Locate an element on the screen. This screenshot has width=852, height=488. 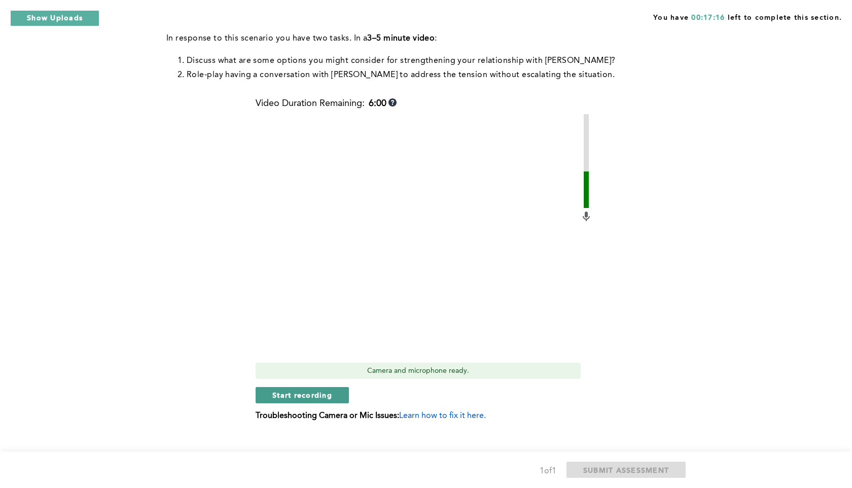
strong: 3–5 minute video is located at coordinates (401, 39).